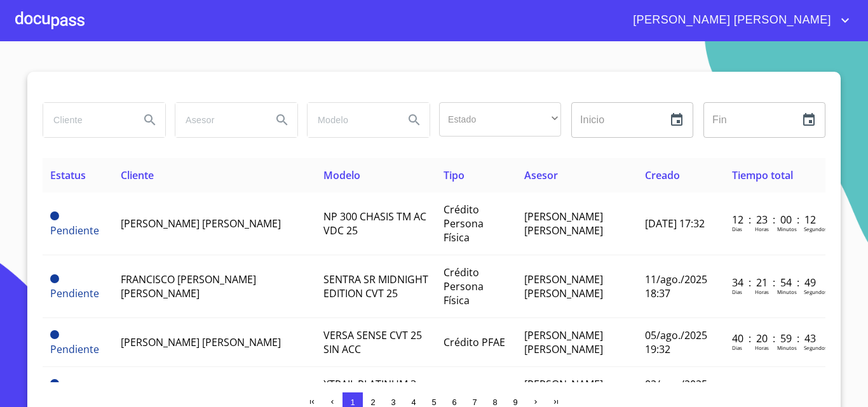  I want to click on span: 2, so click(372, 402).